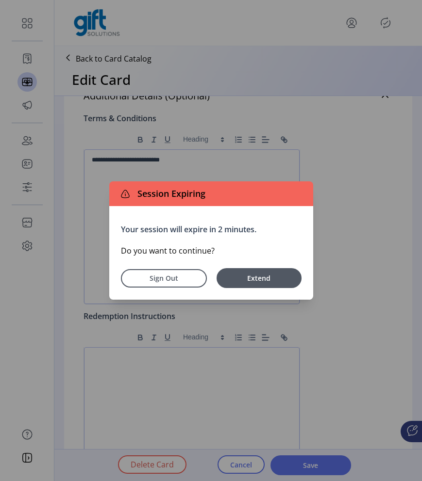 The height and width of the screenshot is (481, 422). I want to click on button: Sign Out, so click(164, 279).